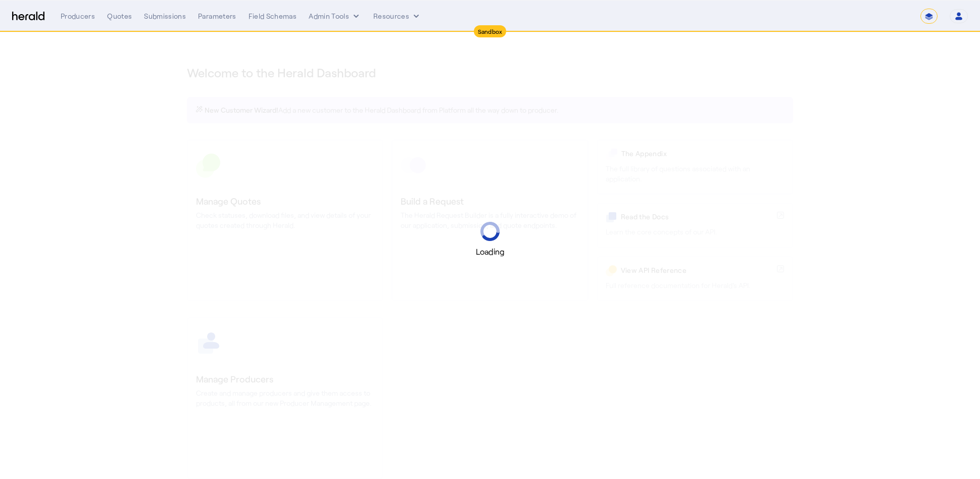  Describe the element at coordinates (335, 16) in the screenshot. I see `button: internal dropdown menu` at that location.